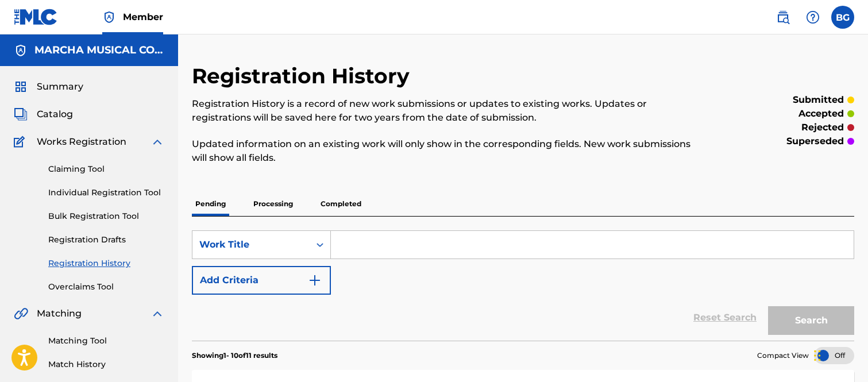 This screenshot has height=382, width=868. Describe the element at coordinates (818, 356) in the screenshot. I see `div: Arrastrar` at that location.